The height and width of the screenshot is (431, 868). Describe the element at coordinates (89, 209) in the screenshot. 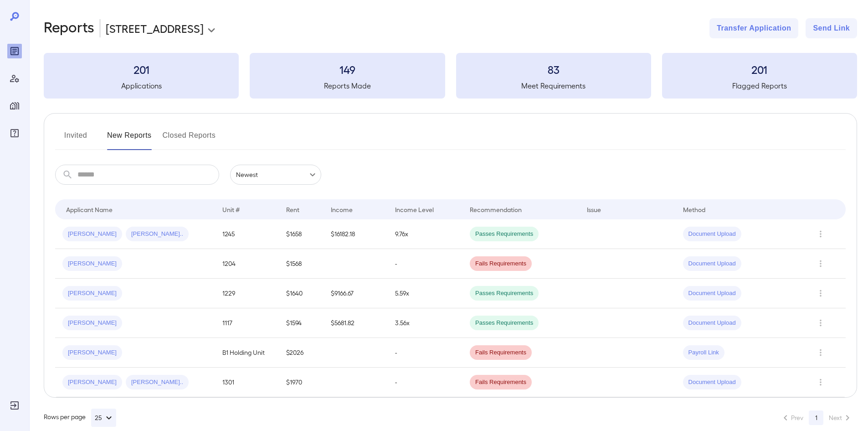

I see `div: Applicant Name` at that location.